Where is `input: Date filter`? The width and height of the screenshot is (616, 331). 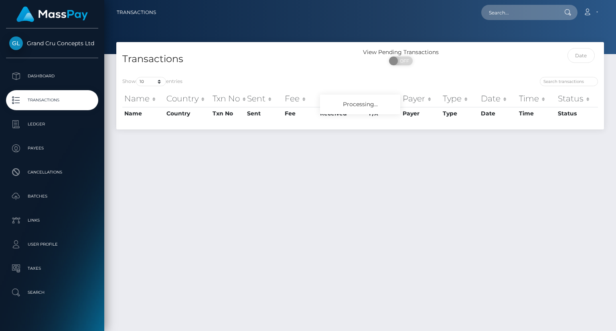 input: Date filter is located at coordinates (581, 55).